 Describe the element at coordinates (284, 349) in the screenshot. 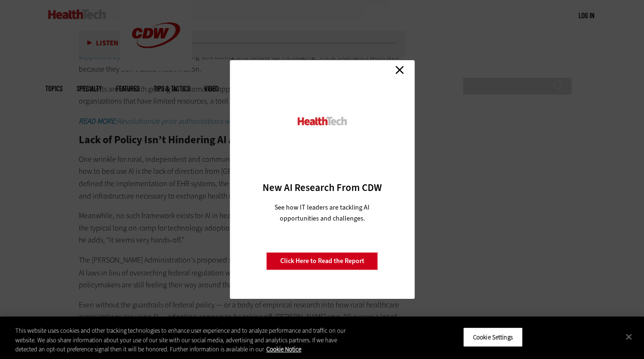

I see `a: More information about your privacy` at that location.